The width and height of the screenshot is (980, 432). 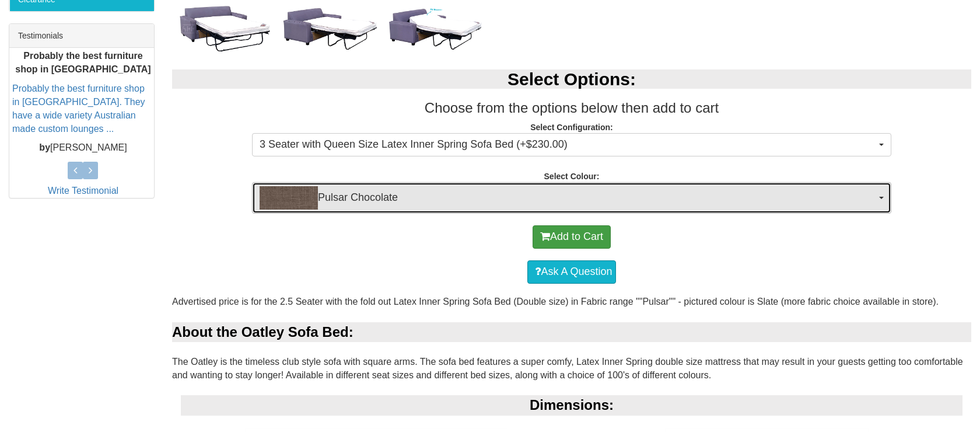 What do you see at coordinates (571, 272) in the screenshot?
I see `a: Ask A Question` at bounding box center [571, 272].